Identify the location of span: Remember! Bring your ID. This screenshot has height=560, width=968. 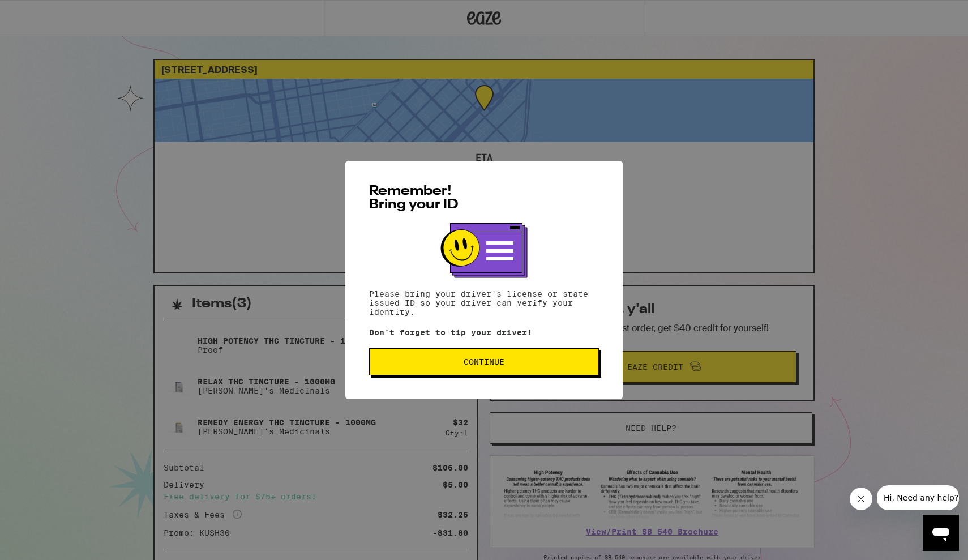
(414, 198).